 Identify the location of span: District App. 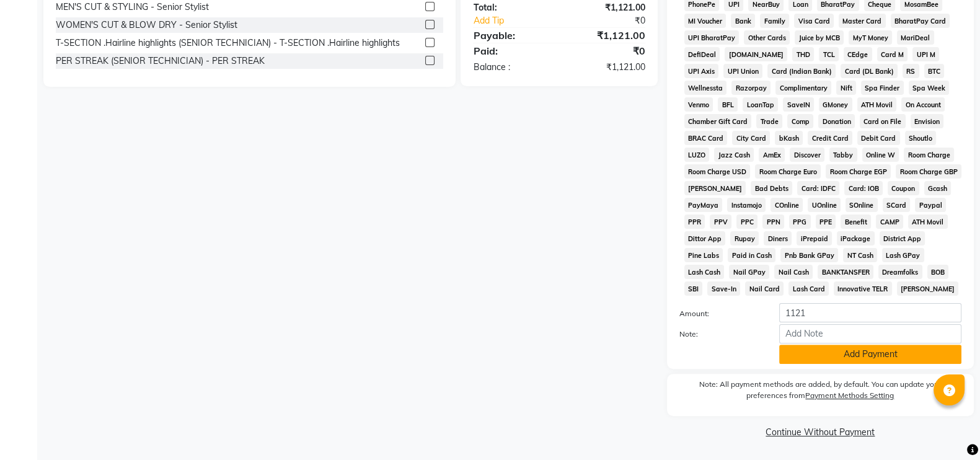
(902, 238).